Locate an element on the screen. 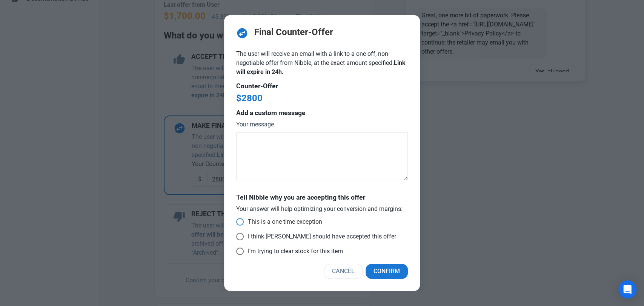 This screenshot has width=644, height=306. span: This is a one-time exception is located at coordinates (283, 221).